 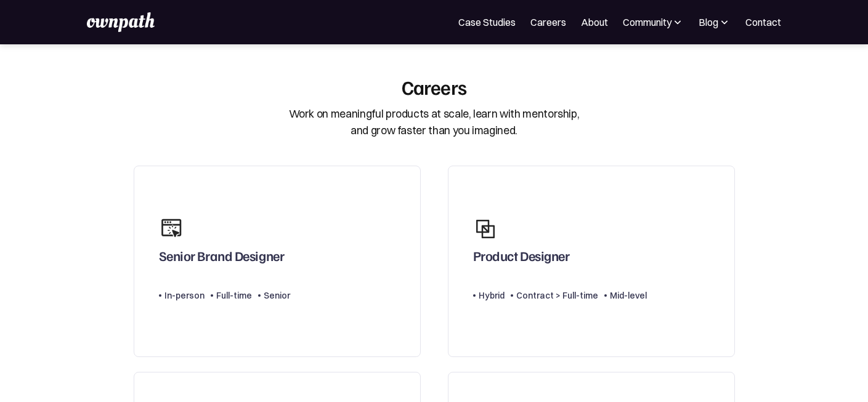 What do you see at coordinates (277, 296) in the screenshot?
I see `div: Senior` at bounding box center [277, 296].